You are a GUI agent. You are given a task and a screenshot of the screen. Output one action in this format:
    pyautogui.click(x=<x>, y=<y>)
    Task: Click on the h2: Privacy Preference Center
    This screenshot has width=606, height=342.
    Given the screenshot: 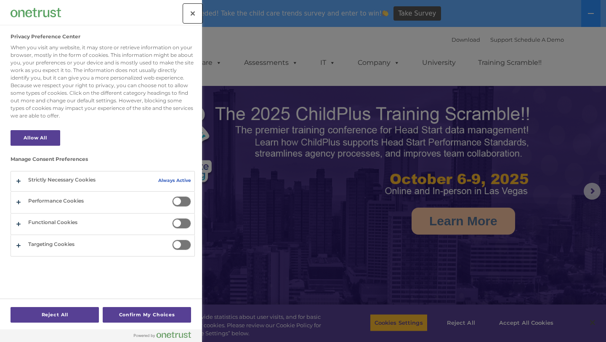 What is the action you would take?
    pyautogui.click(x=45, y=37)
    